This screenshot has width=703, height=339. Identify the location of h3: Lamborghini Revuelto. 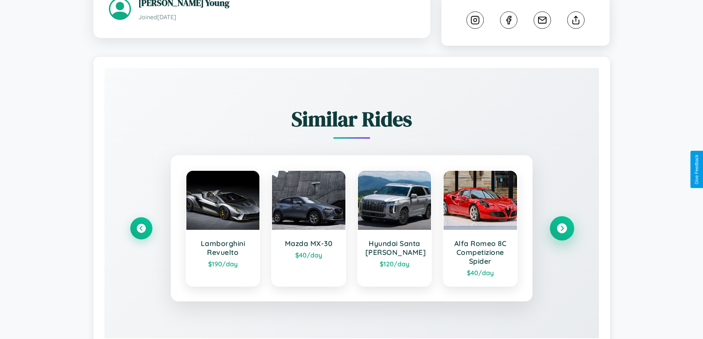
(223, 248).